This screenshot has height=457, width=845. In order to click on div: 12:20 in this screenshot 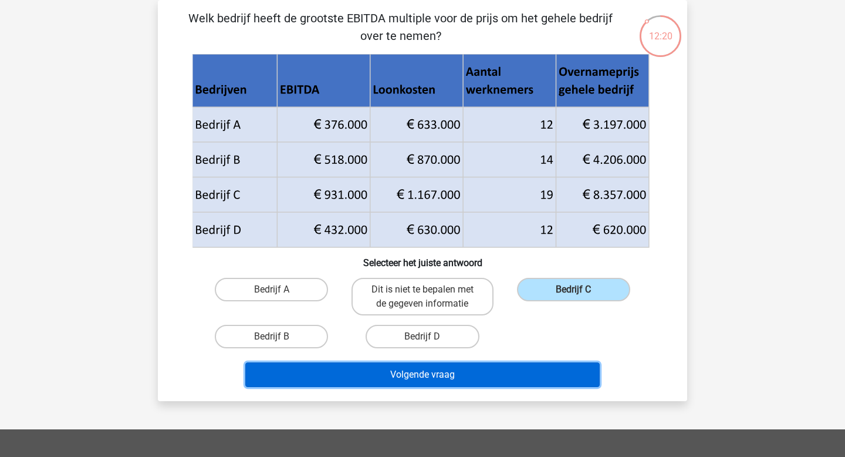, I will do `click(660, 29)`.